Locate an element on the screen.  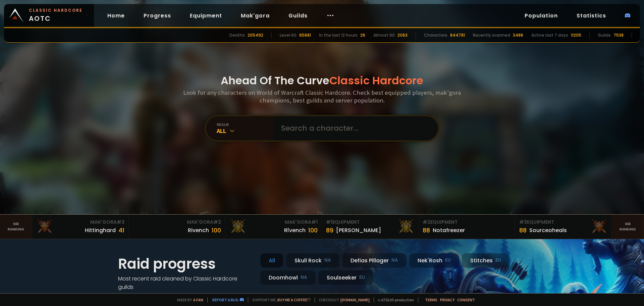
a: #2Equipment88Notafreezer is located at coordinates (467, 227).